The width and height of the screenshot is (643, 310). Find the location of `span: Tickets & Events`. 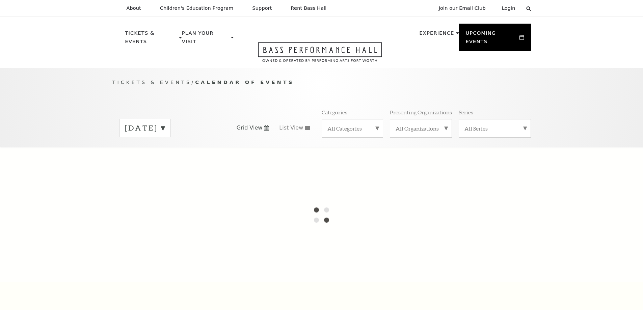

span: Tickets & Events is located at coordinates (152, 82).